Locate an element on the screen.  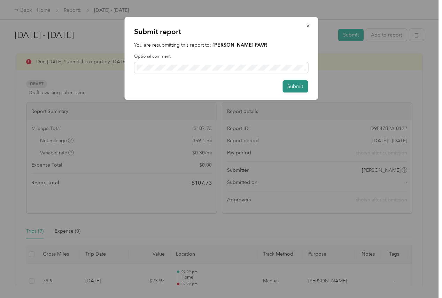
button: Submit is located at coordinates (295, 86).